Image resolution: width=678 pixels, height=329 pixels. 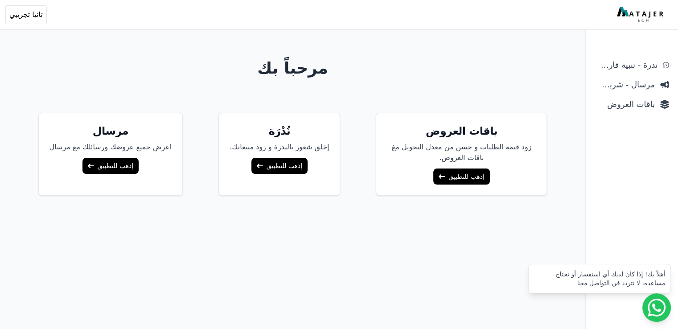 What do you see at coordinates (462, 153) in the screenshot?
I see `p: زود قيمة الطلبات و حسن من معدل التحويل مغ باقات العروض.` at bounding box center [462, 153].